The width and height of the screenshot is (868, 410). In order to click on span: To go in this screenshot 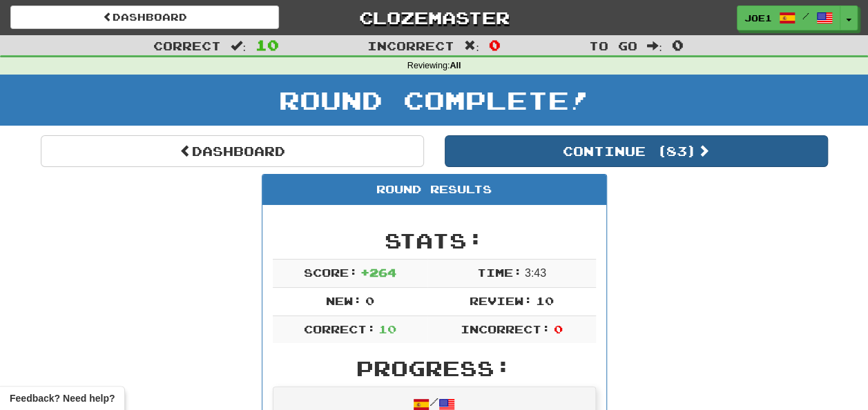, I will do `click(613, 46)`.